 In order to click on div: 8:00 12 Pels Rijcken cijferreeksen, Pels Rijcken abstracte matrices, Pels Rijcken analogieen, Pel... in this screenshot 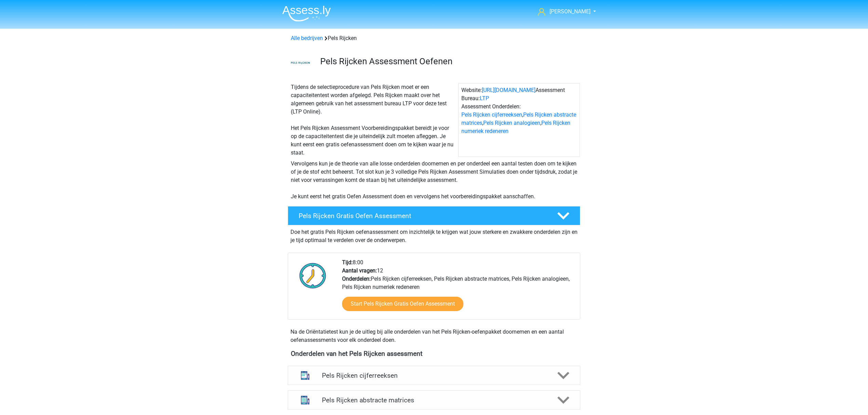, I will do `click(458, 289)`.